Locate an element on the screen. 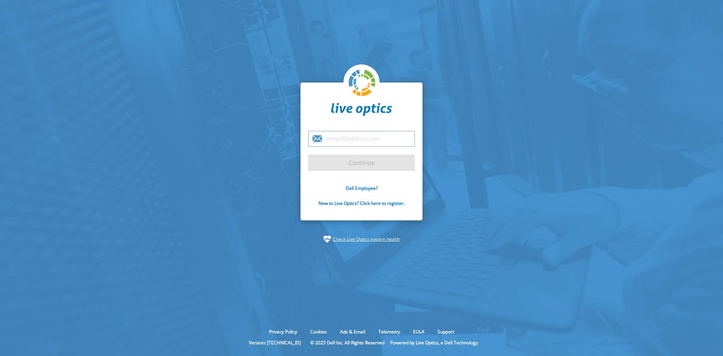 The image size is (723, 356). img: liveoptics-word.svg is located at coordinates (361, 110).